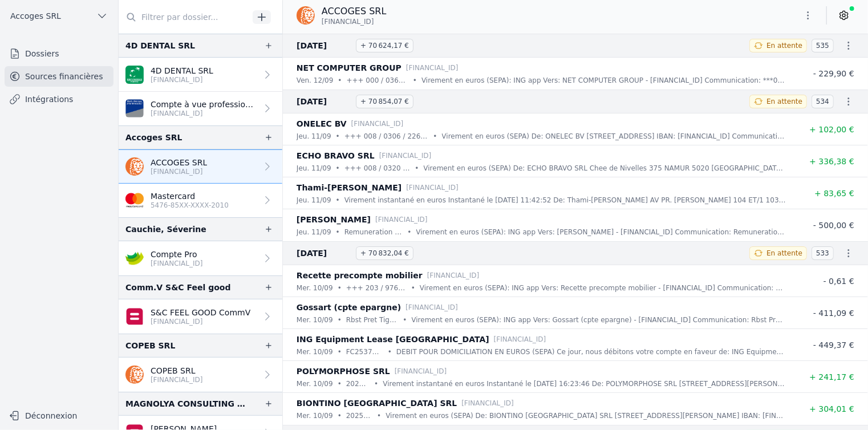 This screenshot has width=868, height=430. Describe the element at coordinates (134, 259) in the screenshot. I see `img: crelan.png` at that location.